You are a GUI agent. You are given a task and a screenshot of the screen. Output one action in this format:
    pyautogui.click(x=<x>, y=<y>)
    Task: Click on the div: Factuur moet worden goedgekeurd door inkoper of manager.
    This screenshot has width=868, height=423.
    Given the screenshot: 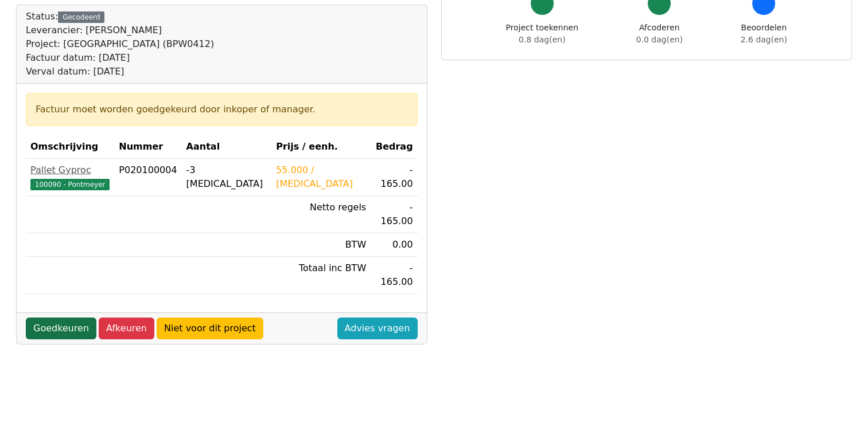 What is the action you would take?
    pyautogui.click(x=222, y=110)
    